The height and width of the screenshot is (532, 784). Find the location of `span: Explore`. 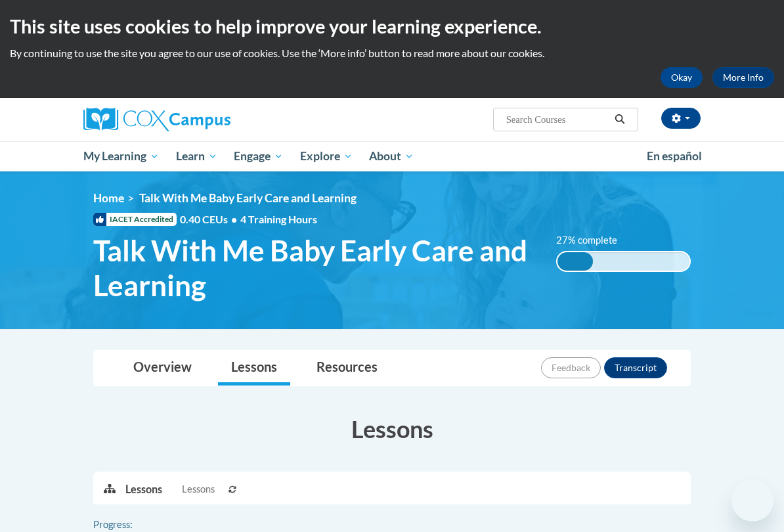

span: Explore is located at coordinates (327, 156).